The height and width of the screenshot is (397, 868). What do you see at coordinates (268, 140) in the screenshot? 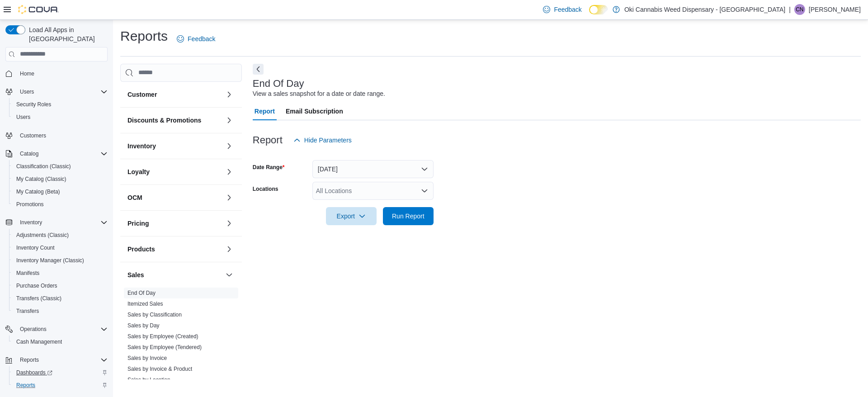
I see `h3: Report` at bounding box center [268, 140].